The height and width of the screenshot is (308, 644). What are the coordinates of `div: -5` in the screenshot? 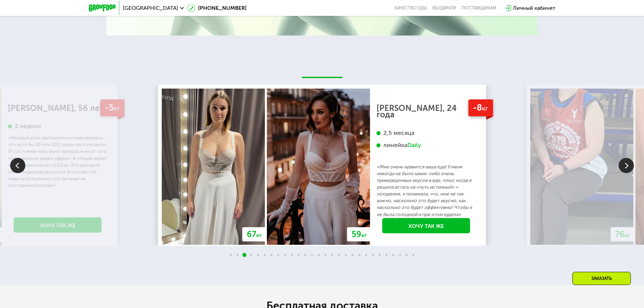 It's located at (112, 108).